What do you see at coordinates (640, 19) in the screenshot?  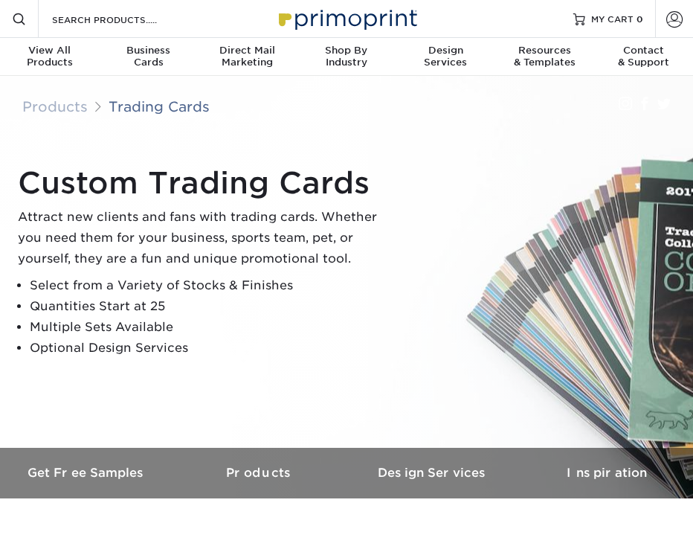 I see `span: 0` at bounding box center [640, 19].